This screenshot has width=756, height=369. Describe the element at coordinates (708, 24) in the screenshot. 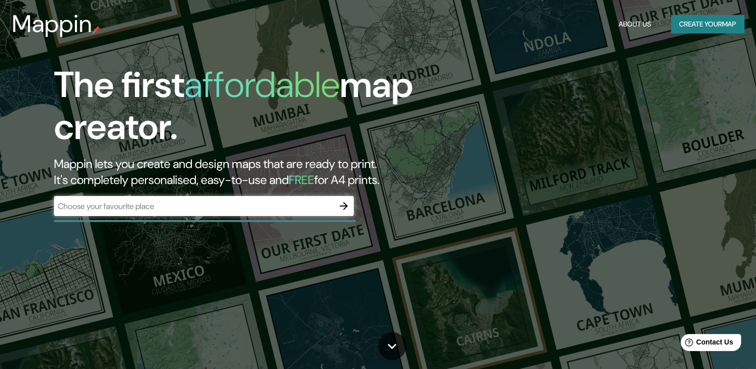

I see `button: Create yourmap` at that location.